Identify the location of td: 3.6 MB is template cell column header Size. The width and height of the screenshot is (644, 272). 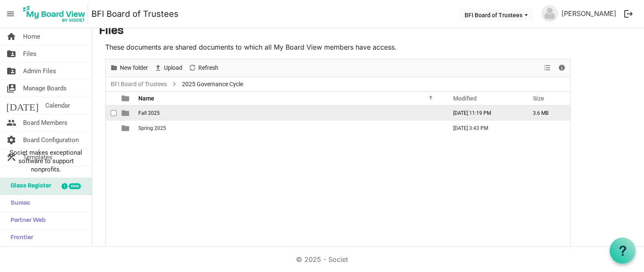
(547, 113).